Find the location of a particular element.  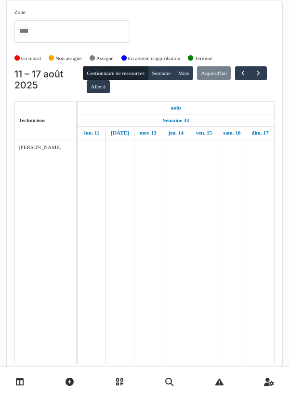

a: 13 août 2025 is located at coordinates (148, 133).